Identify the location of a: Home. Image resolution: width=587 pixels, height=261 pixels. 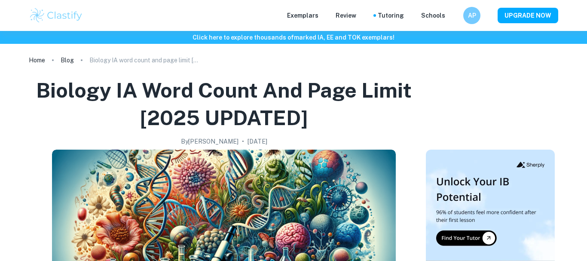
(37, 60).